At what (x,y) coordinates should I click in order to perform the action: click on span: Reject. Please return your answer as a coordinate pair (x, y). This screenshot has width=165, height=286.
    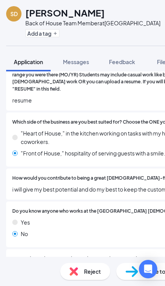
    Looking at the image, I should click on (92, 271).